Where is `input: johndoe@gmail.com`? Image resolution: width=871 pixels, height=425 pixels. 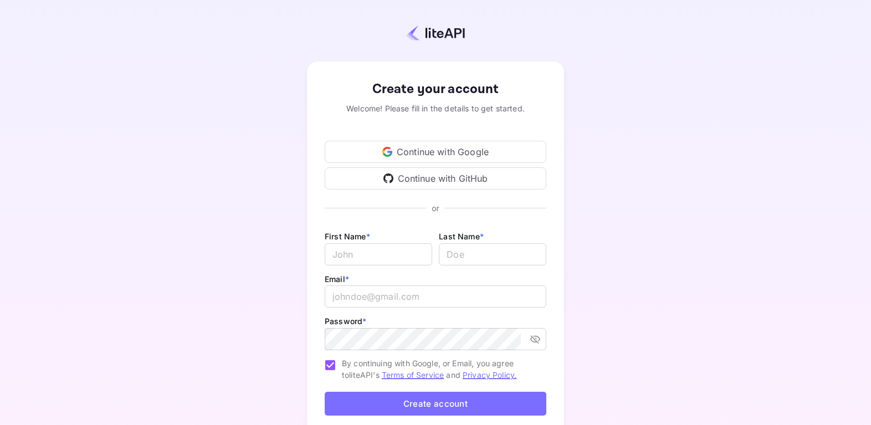 input: johndoe@gmail.com is located at coordinates (436, 297).